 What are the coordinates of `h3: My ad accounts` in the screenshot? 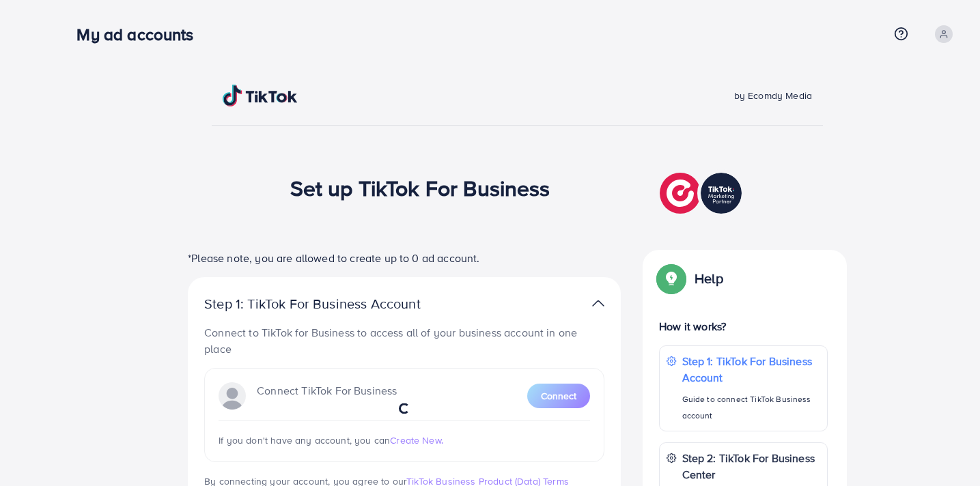 It's located at (140, 34).